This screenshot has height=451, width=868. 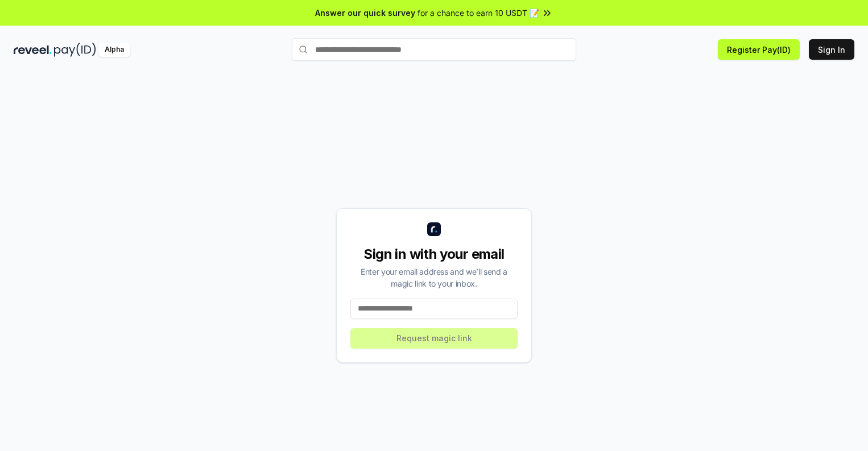 I want to click on img: logo_small, so click(x=434, y=229).